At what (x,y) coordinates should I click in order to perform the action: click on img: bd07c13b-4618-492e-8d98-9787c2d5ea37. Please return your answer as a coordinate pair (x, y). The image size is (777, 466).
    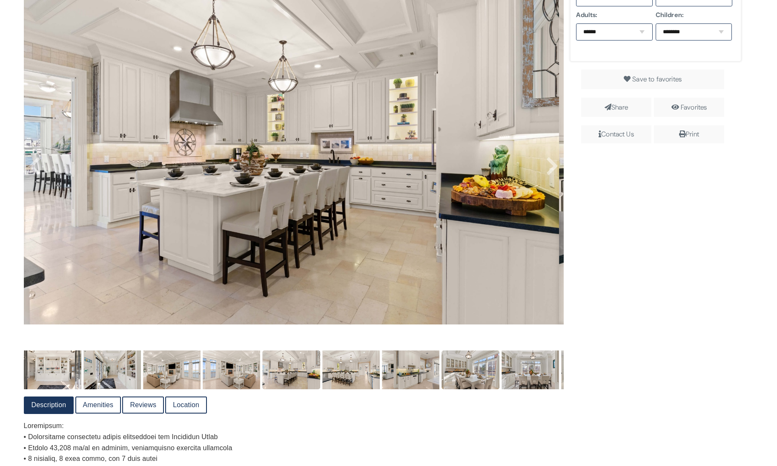
    Looking at the image, I should click on (590, 369).